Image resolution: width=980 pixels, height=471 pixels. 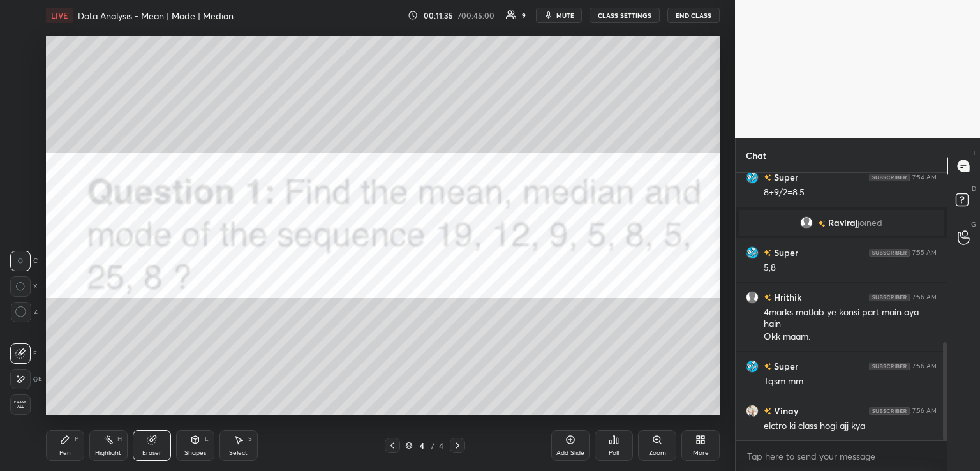 What do you see at coordinates (850, 337) in the screenshot?
I see `div: Okk maam.` at bounding box center [850, 337].